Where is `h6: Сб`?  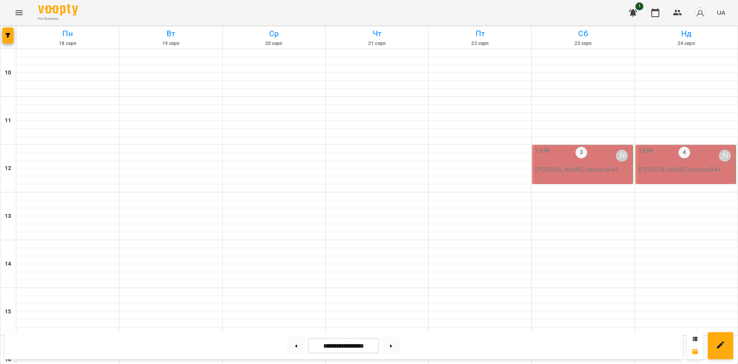 h6: Сб is located at coordinates (583, 33).